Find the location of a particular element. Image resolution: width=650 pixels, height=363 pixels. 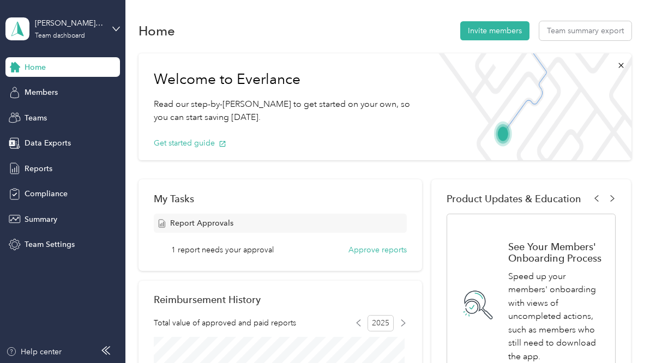

button: Help center is located at coordinates (34, 352).